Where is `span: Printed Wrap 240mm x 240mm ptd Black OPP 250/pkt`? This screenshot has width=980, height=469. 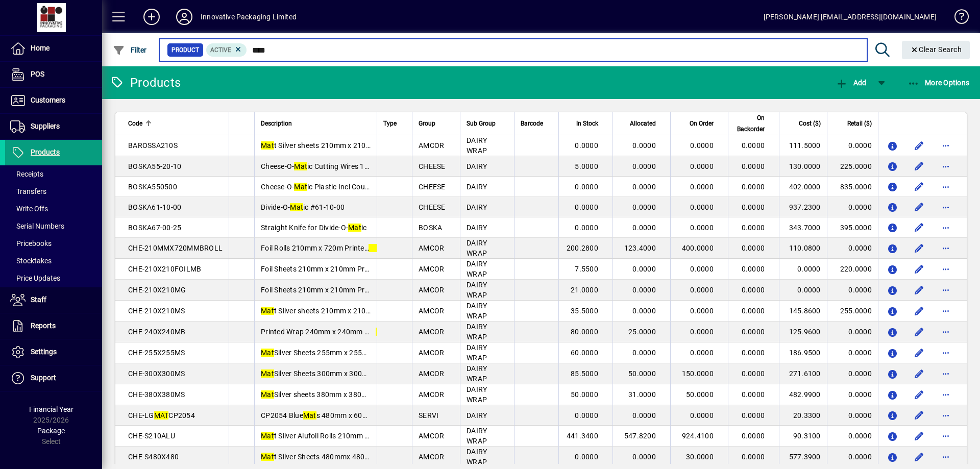 span: Printed Wrap 240mm x 240mm ptd Black OPP 250/pkt is located at coordinates (356, 331).